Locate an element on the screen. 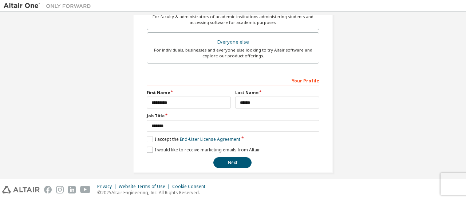 Image resolution: width=466 pixels, height=200 pixels. a: End-User License Agreement is located at coordinates (210, 139).